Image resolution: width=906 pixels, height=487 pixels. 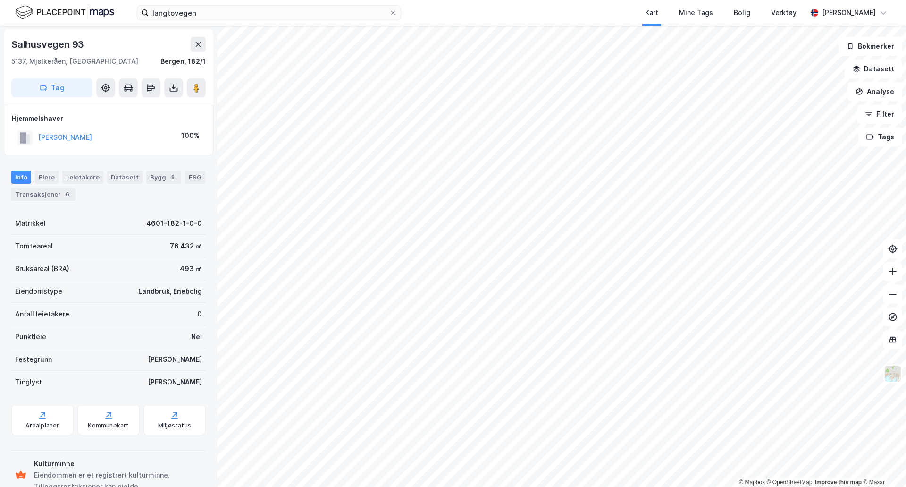 I want to click on div: Info, so click(x=21, y=177).